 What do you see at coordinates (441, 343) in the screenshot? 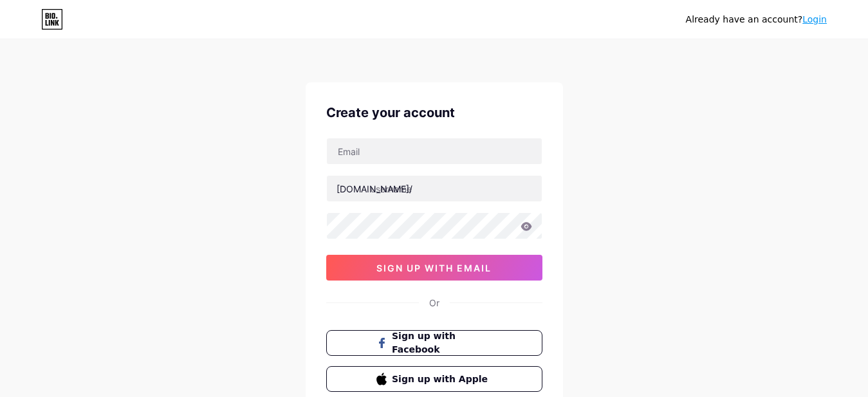
I see `span: Sign up with Facebook` at bounding box center [441, 343].